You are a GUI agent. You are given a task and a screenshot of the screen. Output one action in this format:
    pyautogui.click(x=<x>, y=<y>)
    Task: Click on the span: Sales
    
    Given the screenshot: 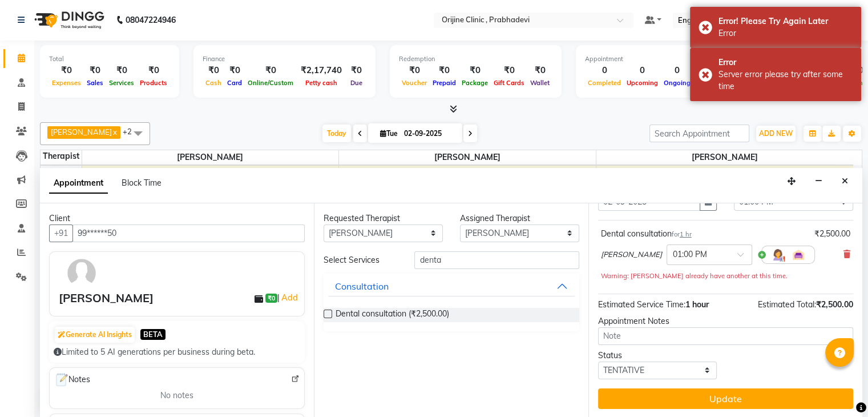 What is the action you would take?
    pyautogui.click(x=95, y=83)
    